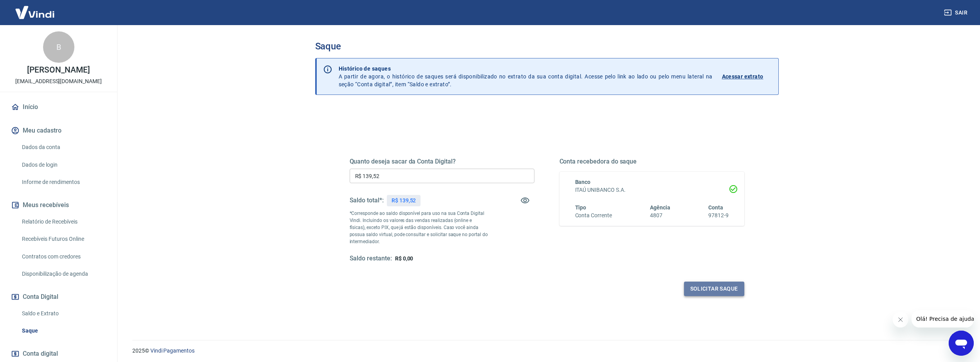  What do you see at coordinates (404, 201) in the screenshot?
I see `p: R$ 139,52` at bounding box center [404, 201].